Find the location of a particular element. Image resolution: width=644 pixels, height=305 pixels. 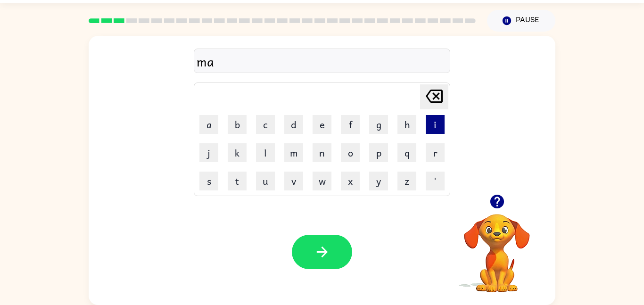

video: Your browser must support playing .mp4 files to use Literably. Please try using another browser. is located at coordinates (497, 247).